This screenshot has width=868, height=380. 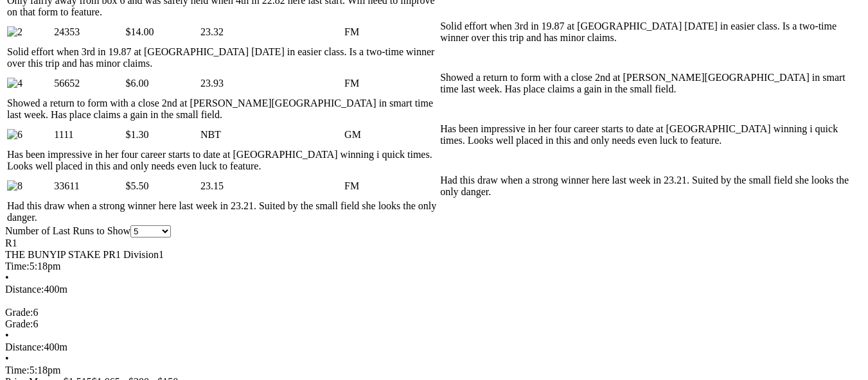 I want to click on td: 24353, so click(x=88, y=32).